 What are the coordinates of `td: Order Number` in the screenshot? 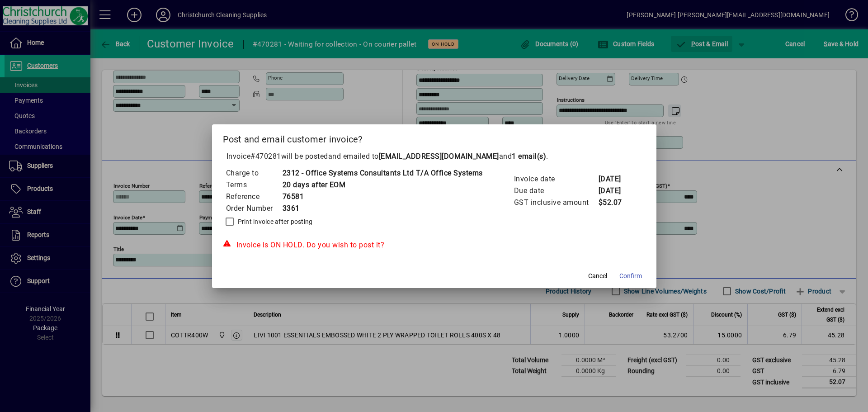 It's located at (254, 208).